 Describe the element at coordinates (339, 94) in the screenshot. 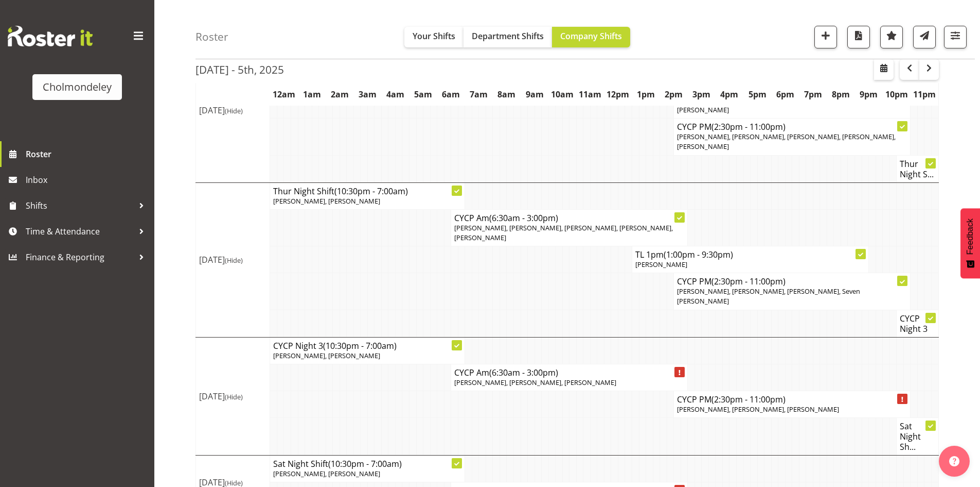

I see `th: 2am` at that location.